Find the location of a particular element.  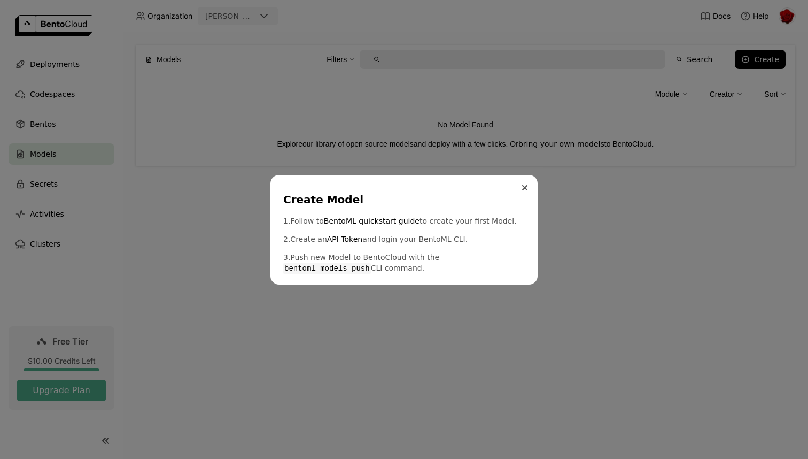

p: 1. Follow to to create your first Model. is located at coordinates (404, 221).